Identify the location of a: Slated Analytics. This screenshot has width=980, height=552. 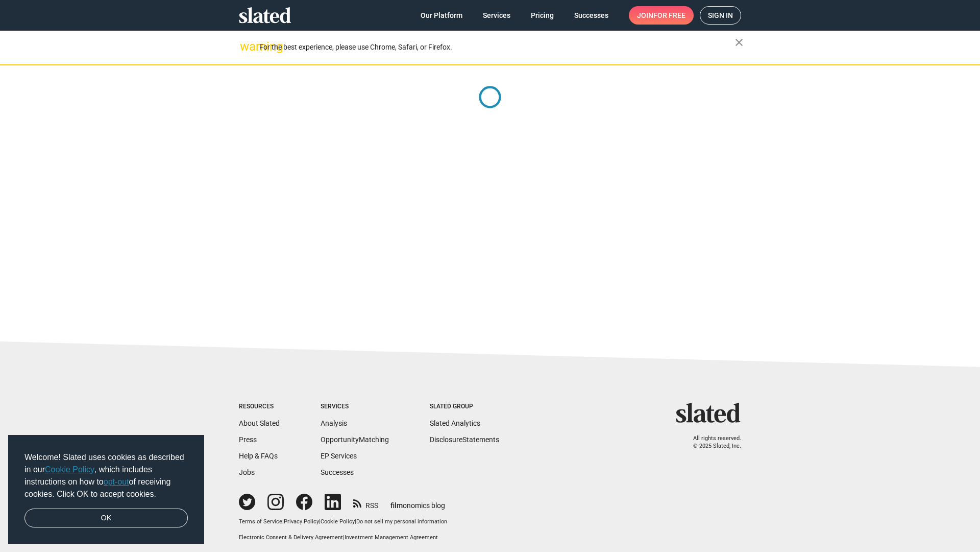
(455, 423).